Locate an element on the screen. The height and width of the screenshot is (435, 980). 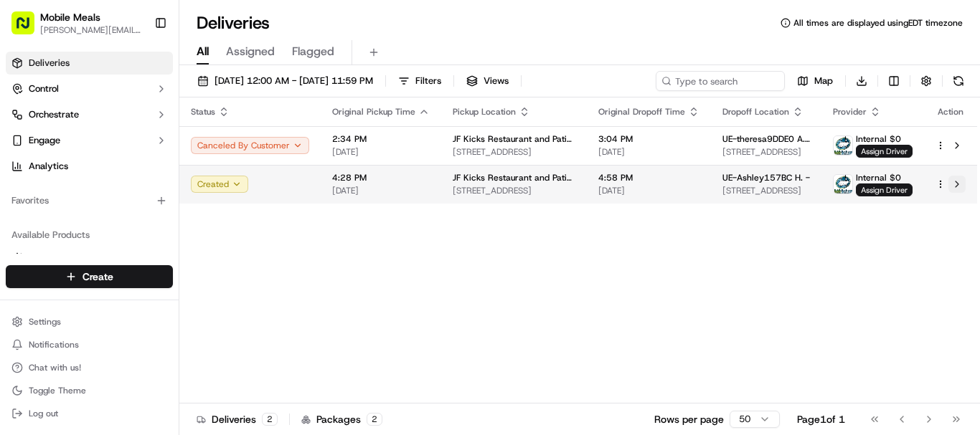
div: Page 1 of 1 is located at coordinates (821, 419).